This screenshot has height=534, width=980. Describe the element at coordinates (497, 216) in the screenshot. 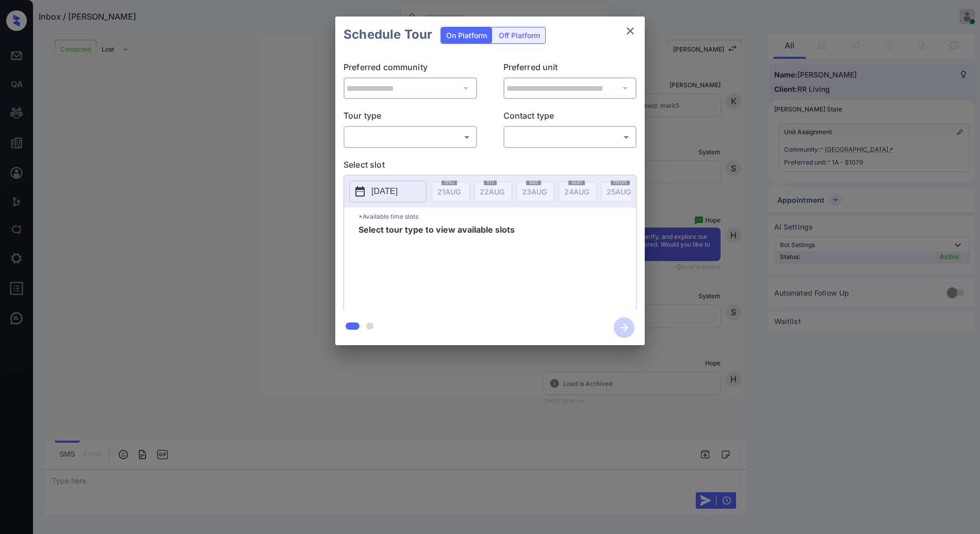

I see `p: *Available time slots` at that location.